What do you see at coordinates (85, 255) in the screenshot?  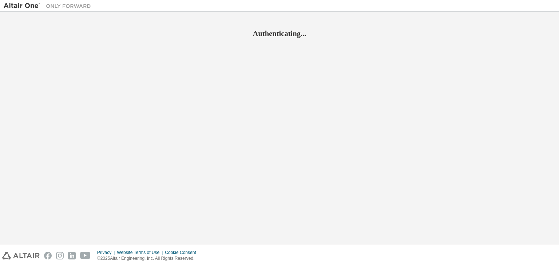 I see `img: youtube.svg` at bounding box center [85, 255].